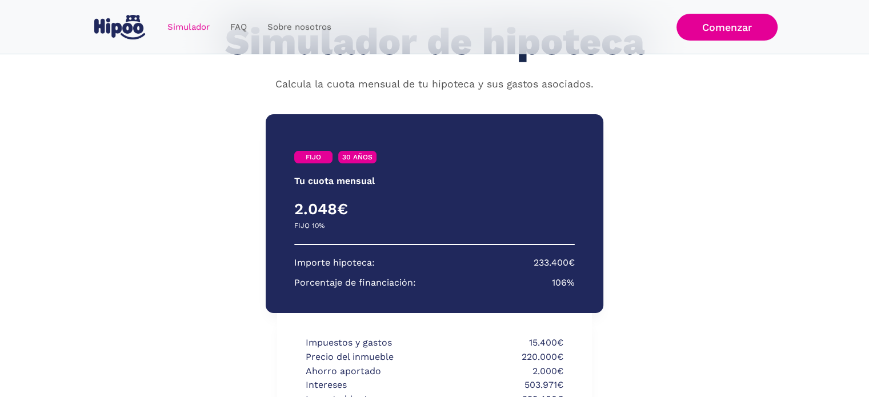 The width and height of the screenshot is (869, 397). What do you see at coordinates (369, 385) in the screenshot?
I see `p: Intereses` at bounding box center [369, 385].